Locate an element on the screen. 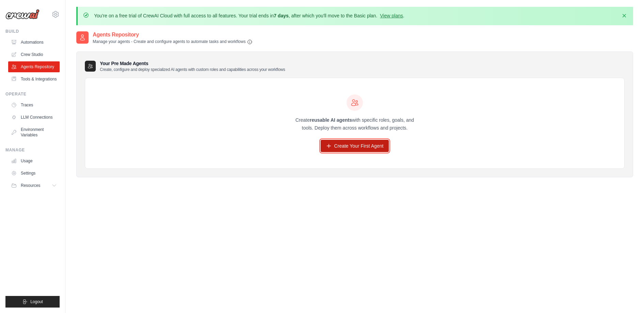 The height and width of the screenshot is (313, 644). div: Operate is located at coordinates (33, 94).